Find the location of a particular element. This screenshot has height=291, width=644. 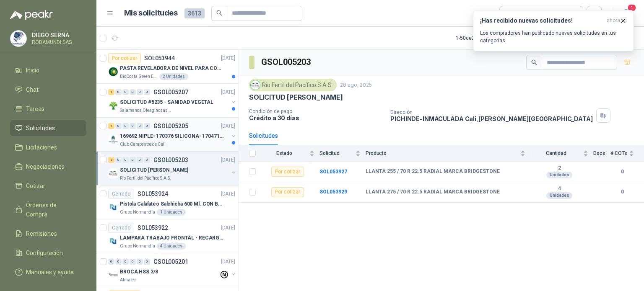

p: 169692 NIPLE- 170376 SILICONA- 170471 VALVULA REG is located at coordinates (172, 136).